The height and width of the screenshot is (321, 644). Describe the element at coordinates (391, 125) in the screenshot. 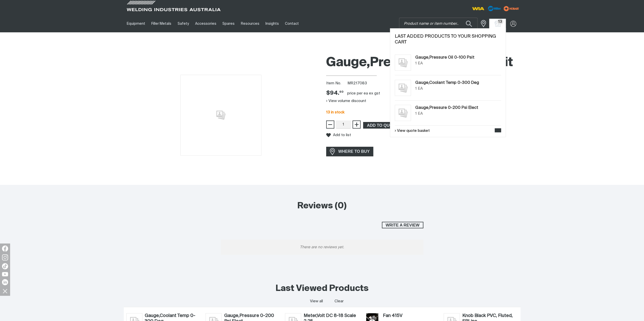

I see `span: ADD TO QUOTE BASKET` at that location.